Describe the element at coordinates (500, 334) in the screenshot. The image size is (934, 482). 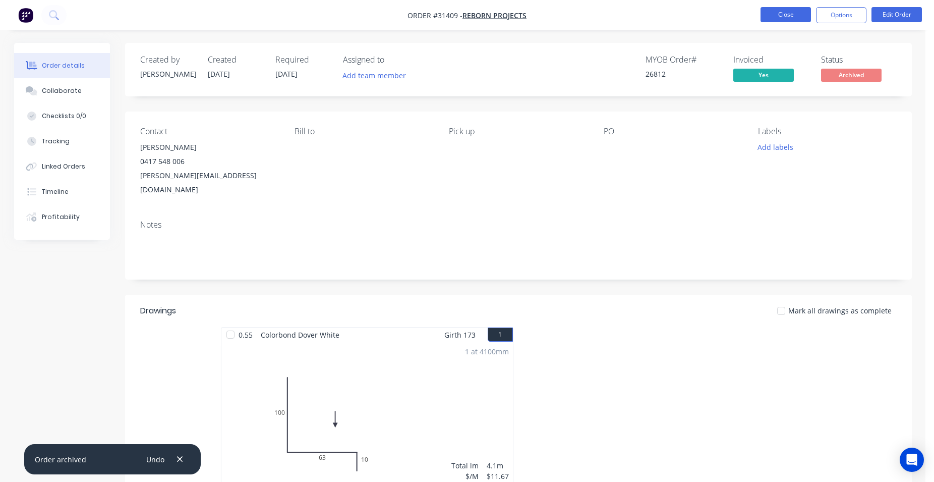
I see `button: 1` at that location.